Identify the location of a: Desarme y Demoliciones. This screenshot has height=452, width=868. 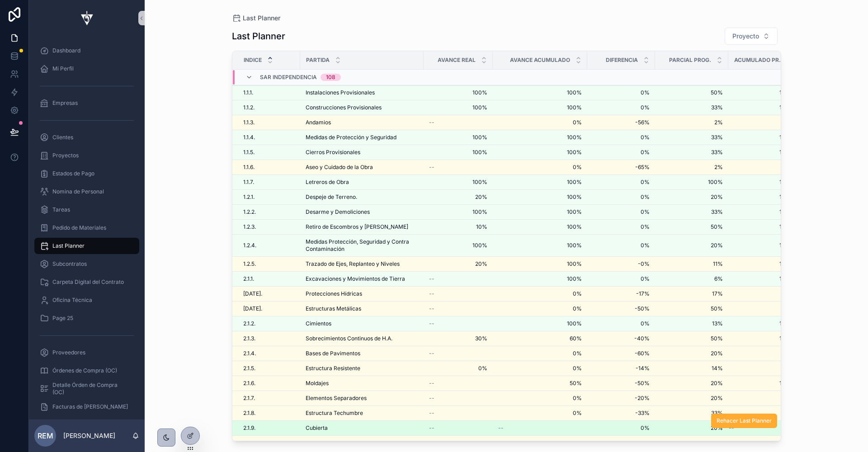
(361, 212).